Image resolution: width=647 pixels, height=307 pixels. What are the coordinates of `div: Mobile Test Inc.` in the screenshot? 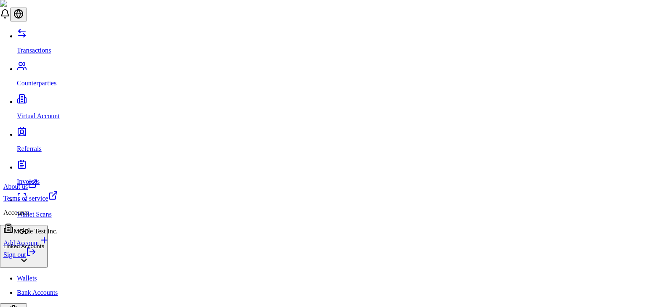 It's located at (31, 229).